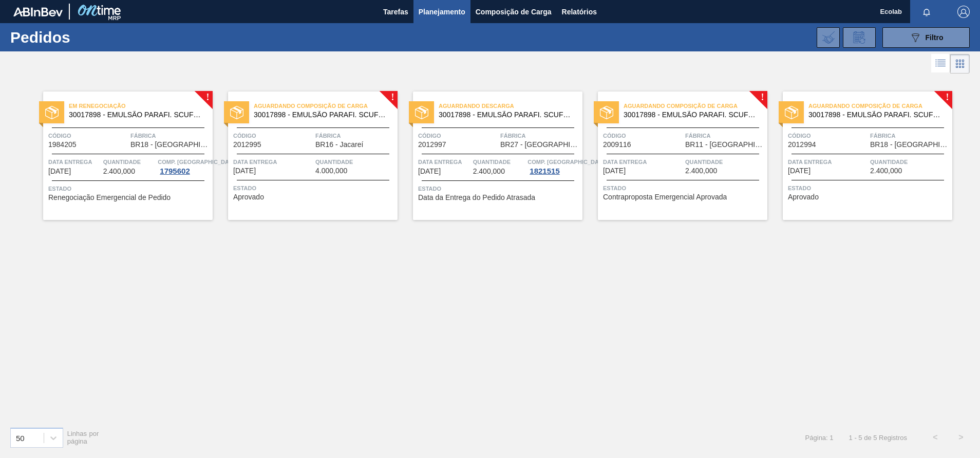 The width and height of the screenshot is (980, 458). I want to click on div: Visão em Cards, so click(960, 63).